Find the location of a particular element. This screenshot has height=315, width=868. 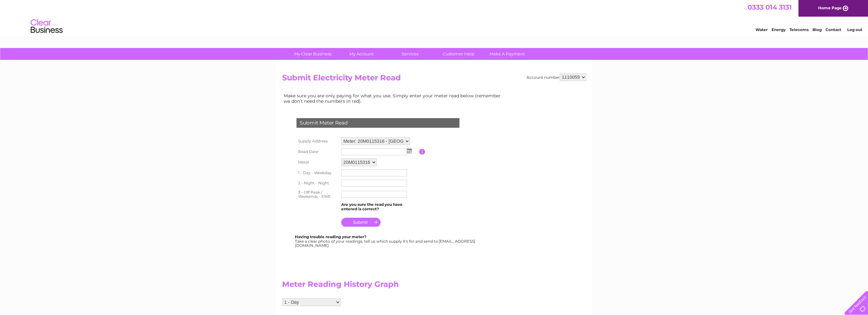

a: Telecoms is located at coordinates (799, 29).